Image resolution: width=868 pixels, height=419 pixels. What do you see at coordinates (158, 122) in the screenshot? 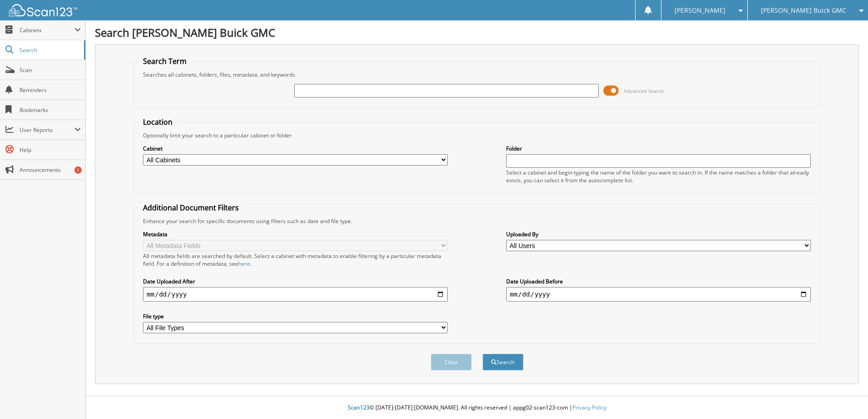
I see `legend: Location` at bounding box center [158, 122].